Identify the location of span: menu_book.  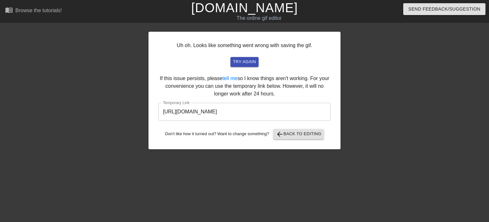
(9, 10).